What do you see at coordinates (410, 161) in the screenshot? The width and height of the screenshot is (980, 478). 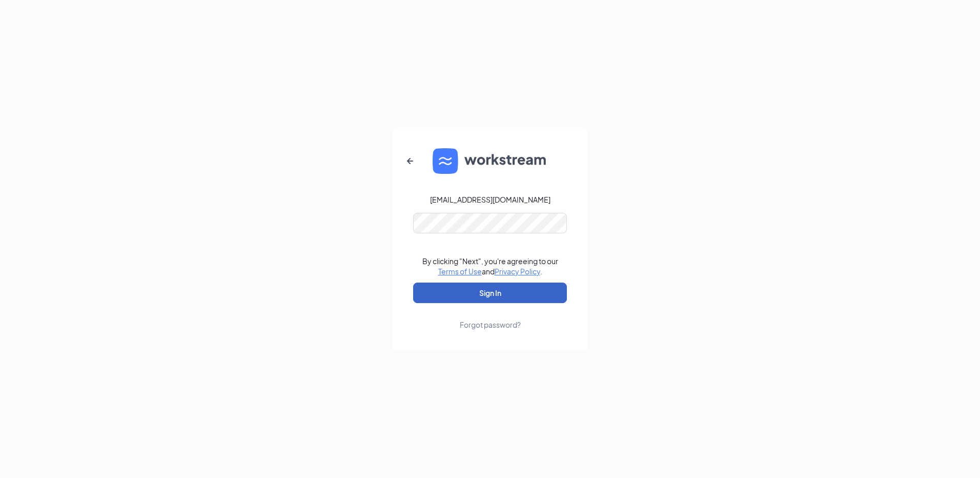 I see `svg: ArrowLeftNew` at bounding box center [410, 161].